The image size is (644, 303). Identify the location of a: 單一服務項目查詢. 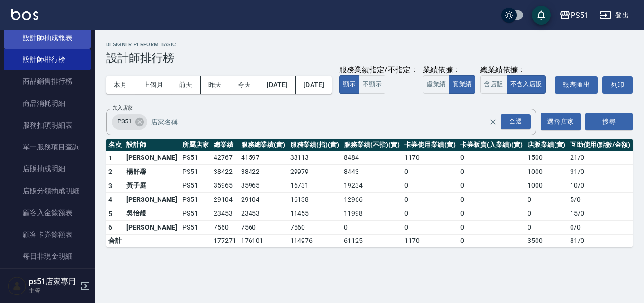
(48, 147).